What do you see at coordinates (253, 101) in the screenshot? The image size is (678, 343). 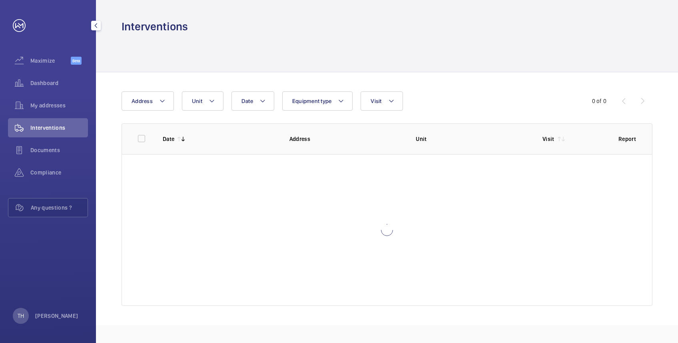 I see `button: Date` at bounding box center [253, 101].